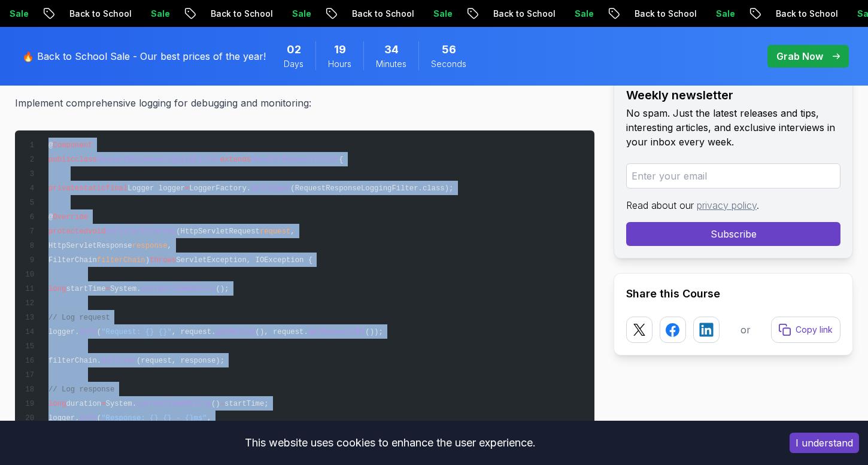 Image resolution: width=868 pixels, height=465 pixels. What do you see at coordinates (745, 329) in the screenshot?
I see `p: or` at bounding box center [745, 329].